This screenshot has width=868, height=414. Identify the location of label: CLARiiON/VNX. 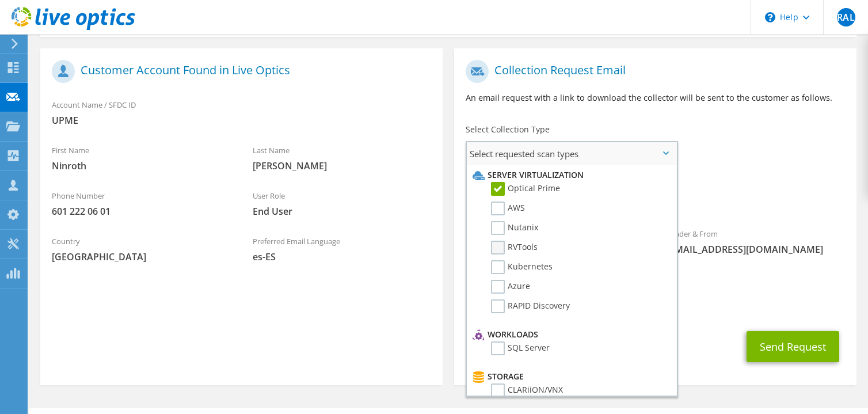
(527, 391).